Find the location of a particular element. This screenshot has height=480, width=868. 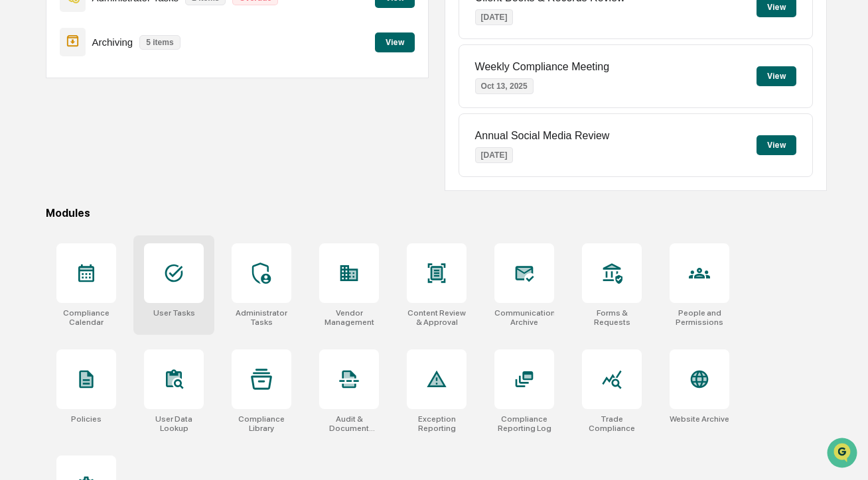

p: Oct 13, 2025 is located at coordinates (505, 86).